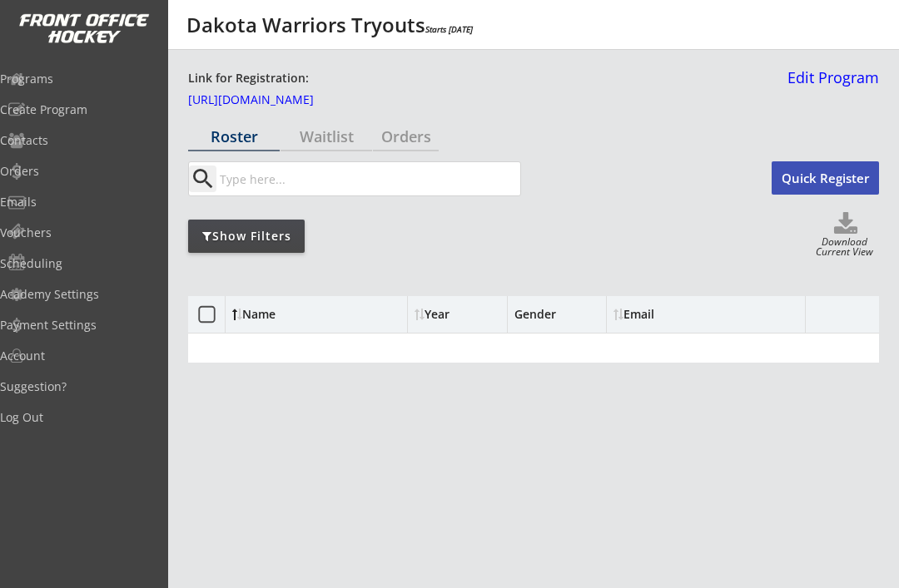  I want to click on div: Download Current View, so click(844, 248).